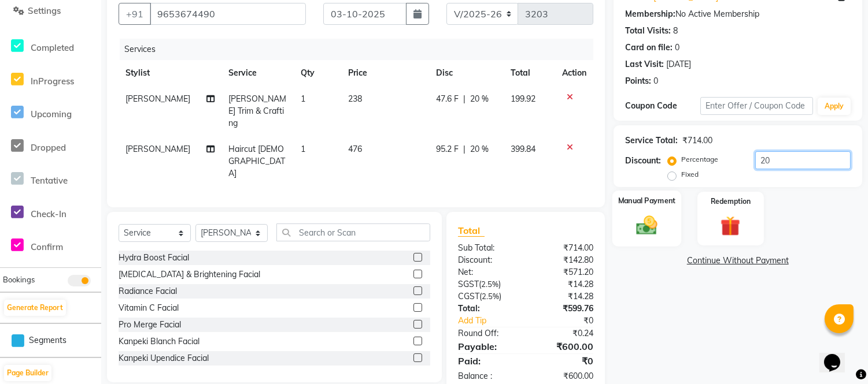  I want to click on th: Qty, so click(317, 73).